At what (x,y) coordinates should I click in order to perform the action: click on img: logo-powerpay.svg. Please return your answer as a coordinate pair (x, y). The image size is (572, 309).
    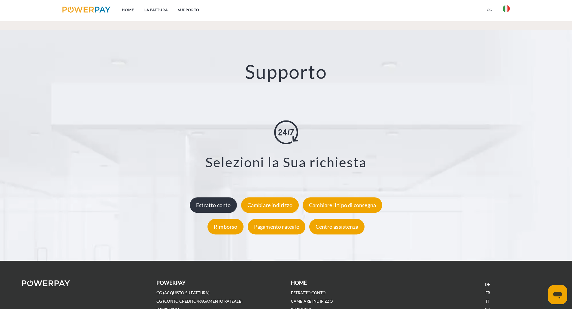
    Looking at the image, I should click on (86, 10).